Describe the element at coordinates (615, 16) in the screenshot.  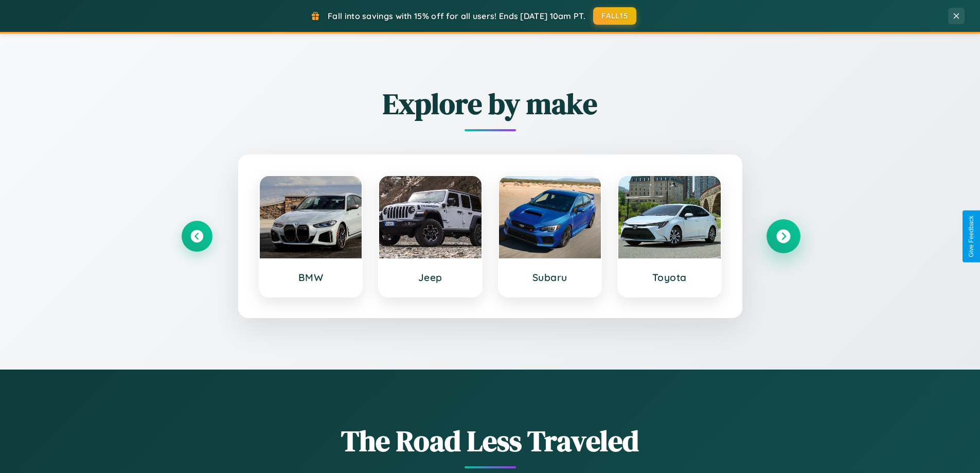
I see `button: FALL15` at that location.